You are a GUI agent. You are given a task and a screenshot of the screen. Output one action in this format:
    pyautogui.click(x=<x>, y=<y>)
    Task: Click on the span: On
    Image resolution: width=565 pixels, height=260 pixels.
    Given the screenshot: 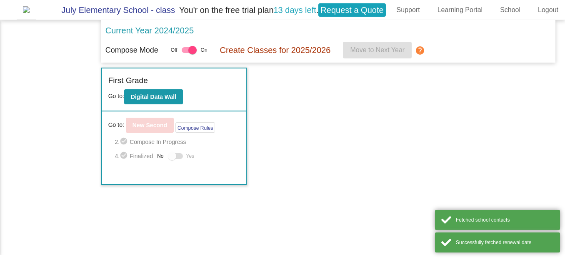 What is the action you would take?
    pyautogui.click(x=204, y=50)
    